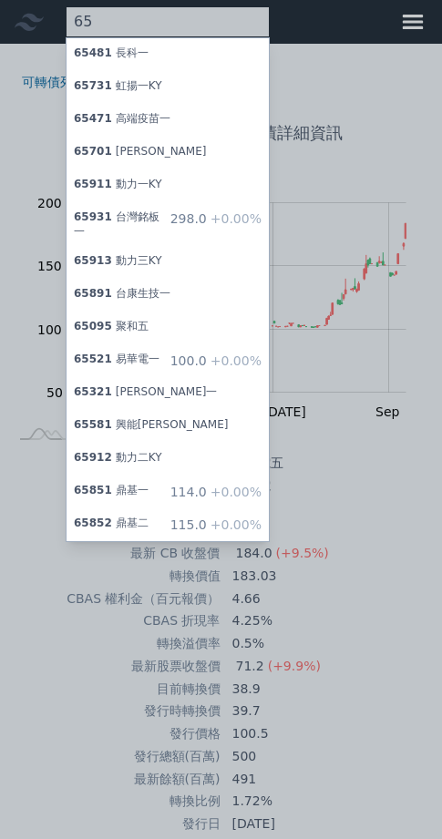 This screenshot has height=839, width=442. What do you see at coordinates (168, 459) in the screenshot?
I see `a: 65912動力二KY` at bounding box center [168, 459].